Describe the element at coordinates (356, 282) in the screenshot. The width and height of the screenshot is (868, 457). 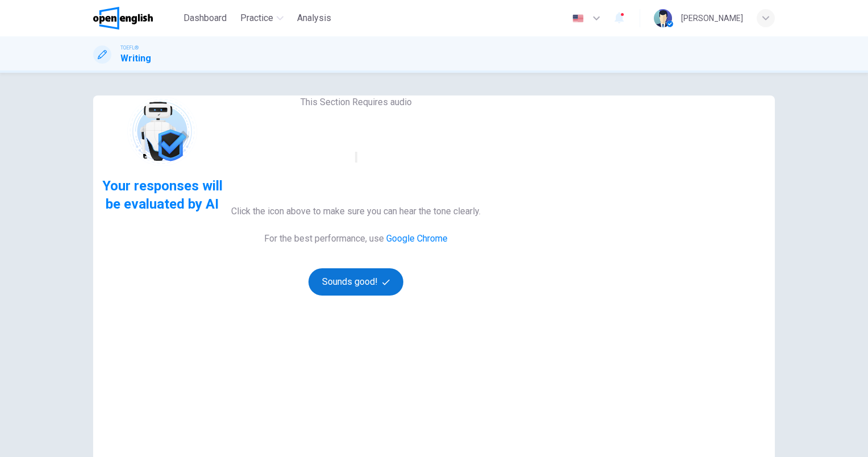
I see `button: Sounds good!` at that location.